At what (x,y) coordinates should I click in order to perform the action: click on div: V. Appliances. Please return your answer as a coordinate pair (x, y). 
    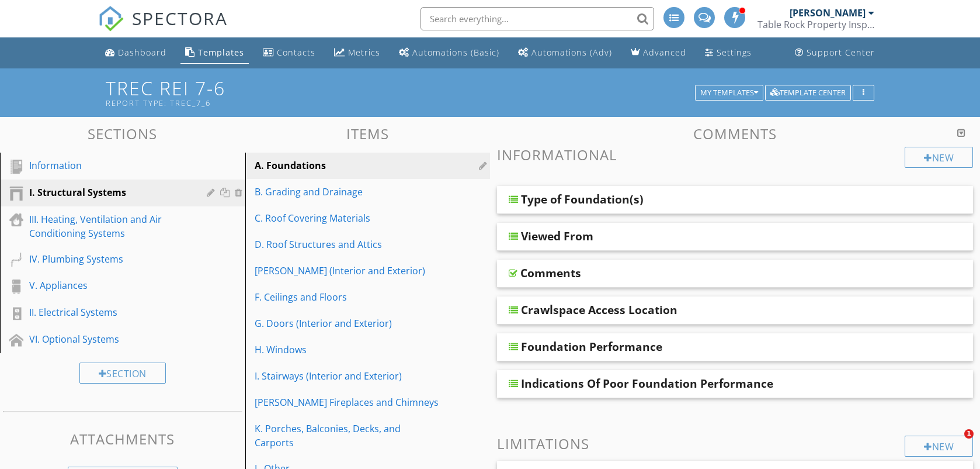
    Looking at the image, I should click on (110, 285).